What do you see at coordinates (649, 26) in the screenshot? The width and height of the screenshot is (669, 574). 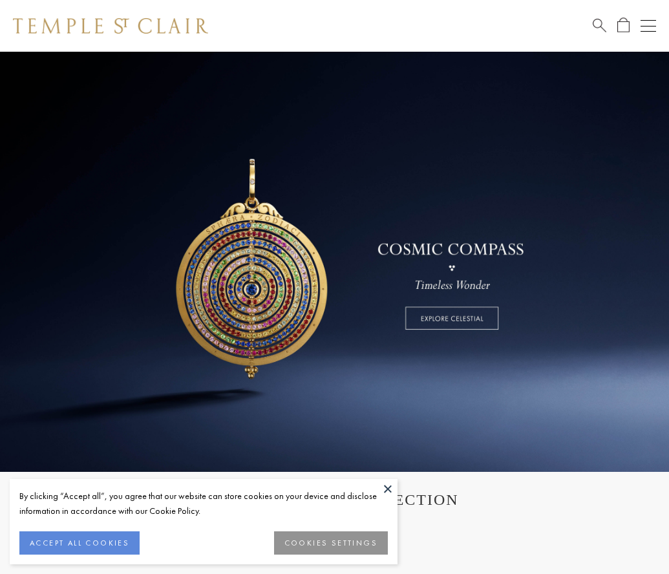 I see `button: Open navigation` at bounding box center [649, 26].